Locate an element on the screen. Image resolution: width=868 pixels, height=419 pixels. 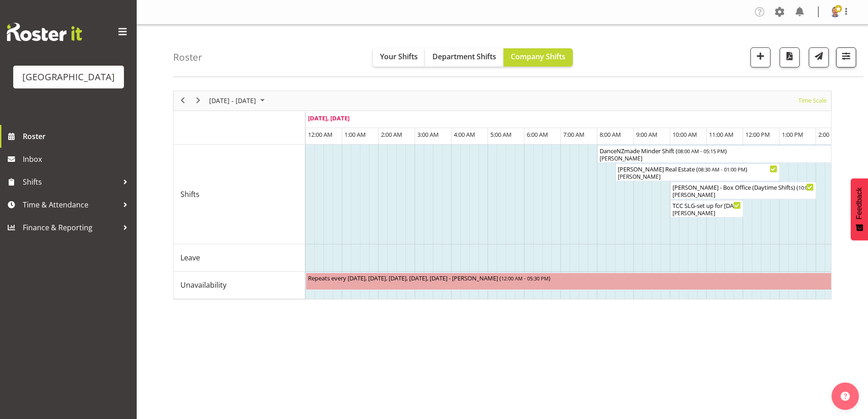
img: cian-ocinnseala53500ffac99bba29ecca3b151d0be656.png is located at coordinates (835, 12).